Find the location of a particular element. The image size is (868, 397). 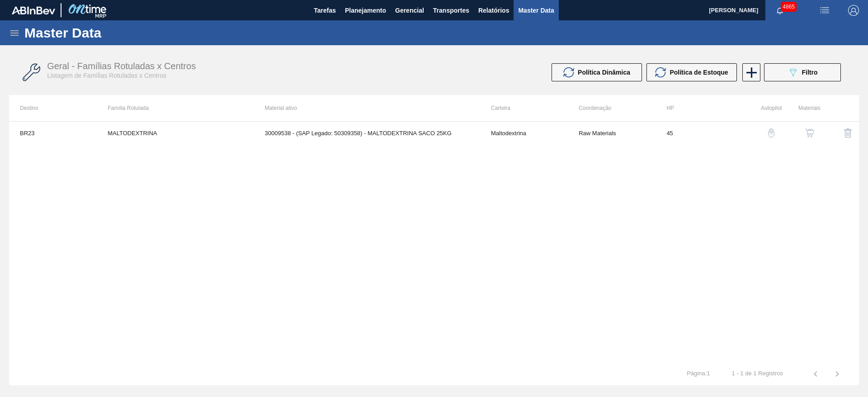

span: Política Dinâmica is located at coordinates (604, 72).